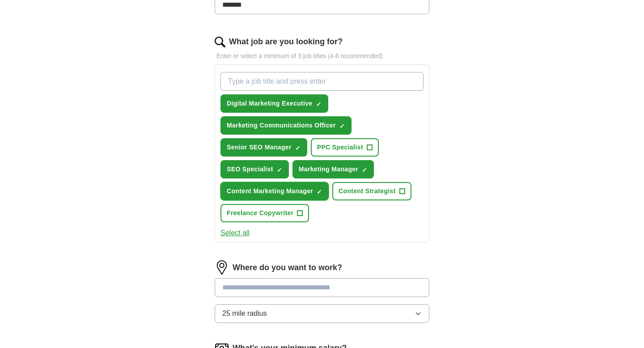 This screenshot has height=348, width=644. Describe the element at coordinates (260, 213) in the screenshot. I see `span: Freelance Copywriter` at that location.